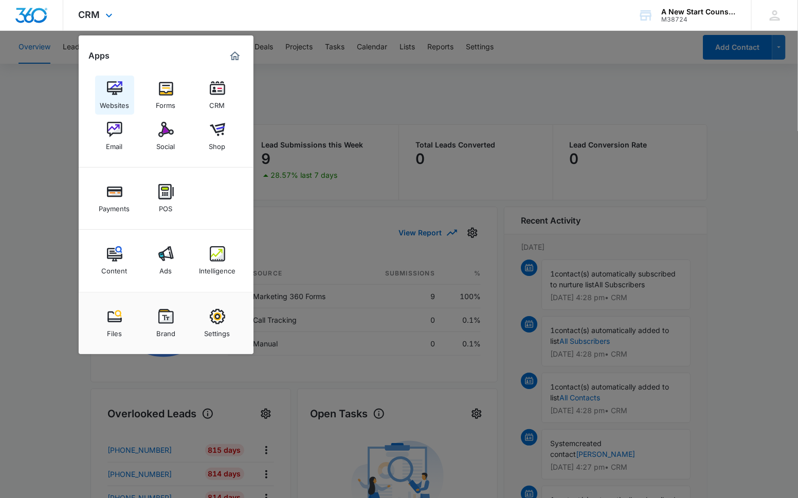 The image size is (798, 498). Describe the element at coordinates (115, 136) in the screenshot. I see `a: Email` at that location.